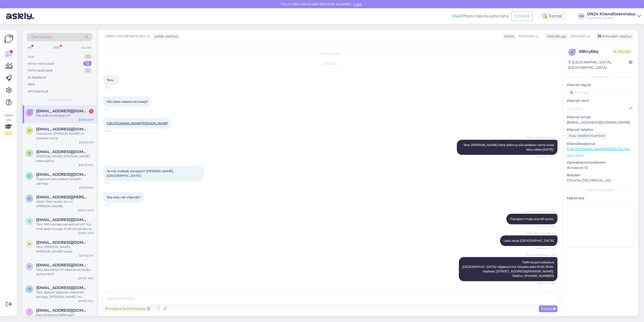  I want to click on div: Proovi tasuta juba täna:, so click(480, 16).